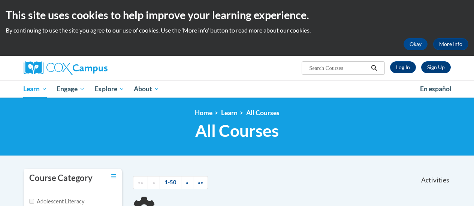  I want to click on span: En español, so click(435, 89).